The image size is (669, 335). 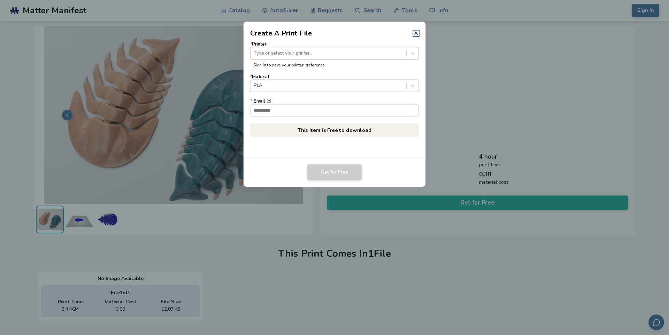 What do you see at coordinates (334, 50) in the screenshot?
I see `label: Printer` at bounding box center [334, 50].